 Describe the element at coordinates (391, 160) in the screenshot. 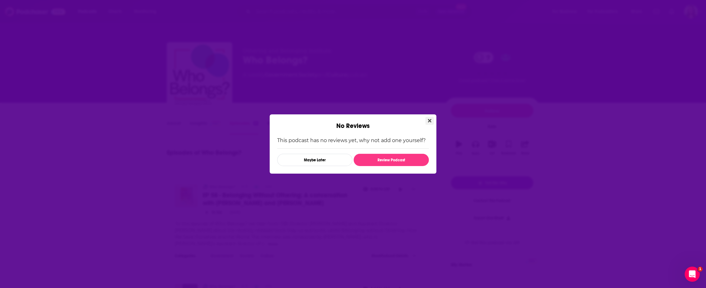

I see `button: Review Podcast` at that location.